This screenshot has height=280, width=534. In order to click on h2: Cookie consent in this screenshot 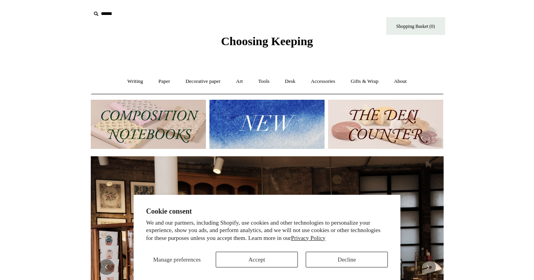, I will do `click(267, 211)`.